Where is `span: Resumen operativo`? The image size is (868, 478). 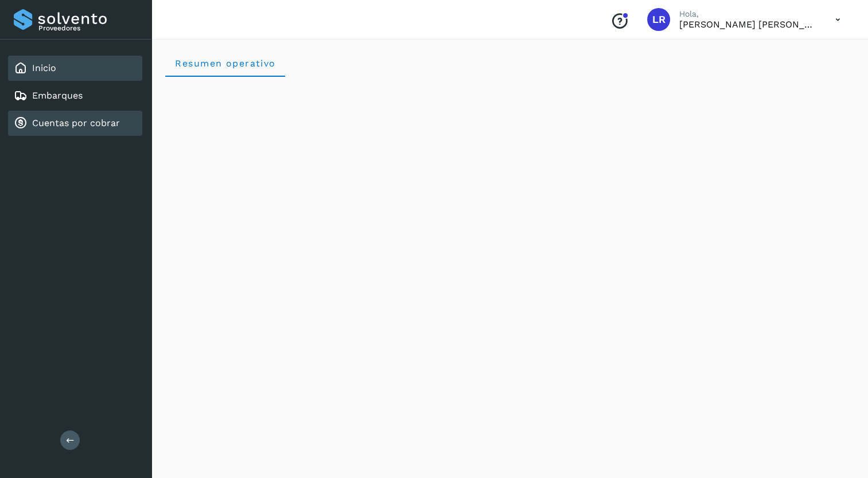 span: Resumen operativo is located at coordinates (225, 63).